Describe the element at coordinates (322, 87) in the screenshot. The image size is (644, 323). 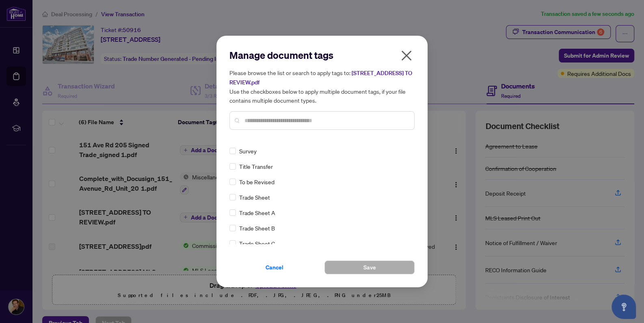
I see `h5: Please browse the list or search to apply tags to: Use the checkboxes below to apply multiple doc...` at that location.